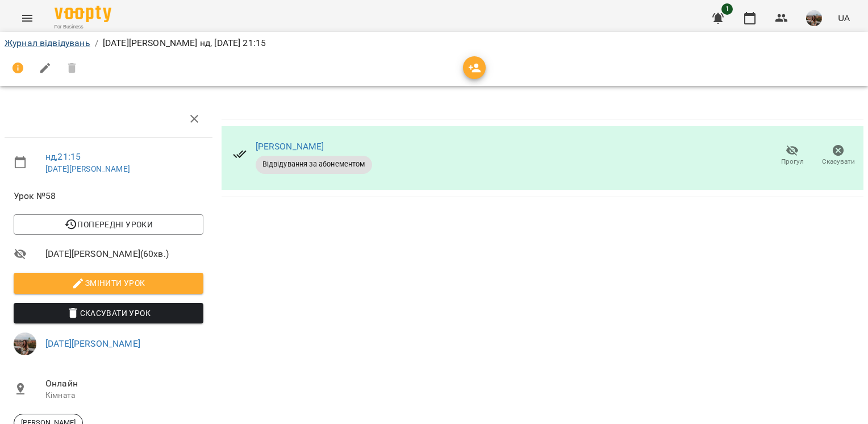 The height and width of the screenshot is (424, 868). Describe the element at coordinates (843, 18) in the screenshot. I see `span: UA` at that location.